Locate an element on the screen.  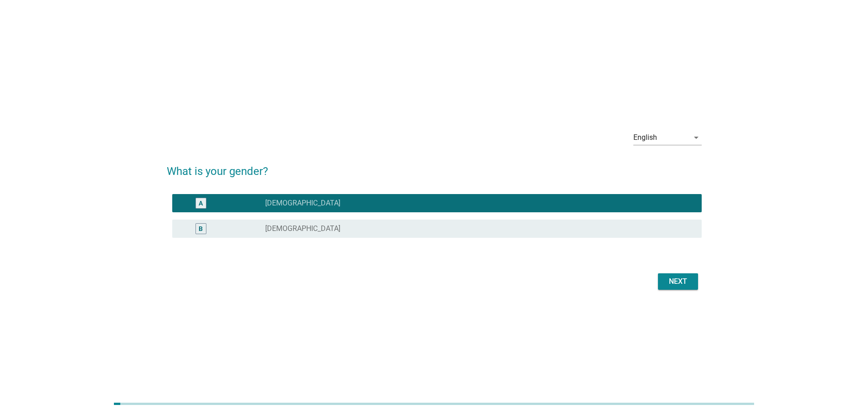
div: English is located at coordinates (645, 138).